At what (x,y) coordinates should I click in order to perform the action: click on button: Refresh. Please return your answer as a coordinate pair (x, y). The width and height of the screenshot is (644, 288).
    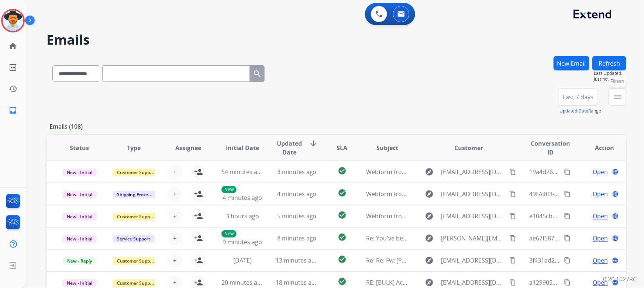
    Looking at the image, I should click on (610, 63).